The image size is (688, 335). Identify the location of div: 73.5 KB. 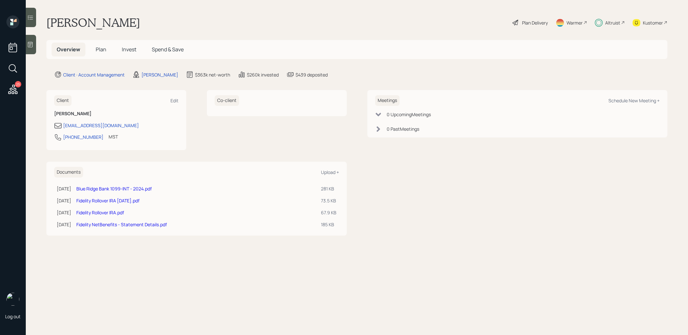
(329, 200).